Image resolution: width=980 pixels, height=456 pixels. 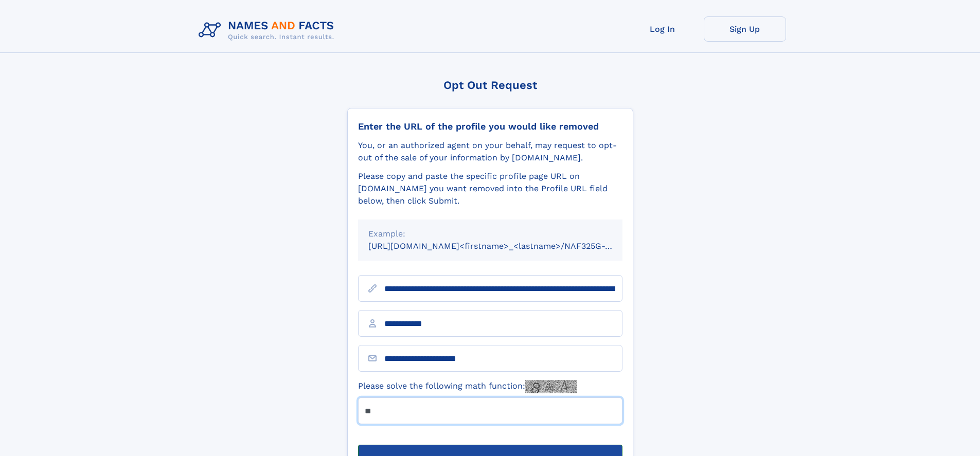 I want to click on div: Example:, so click(x=490, y=234).